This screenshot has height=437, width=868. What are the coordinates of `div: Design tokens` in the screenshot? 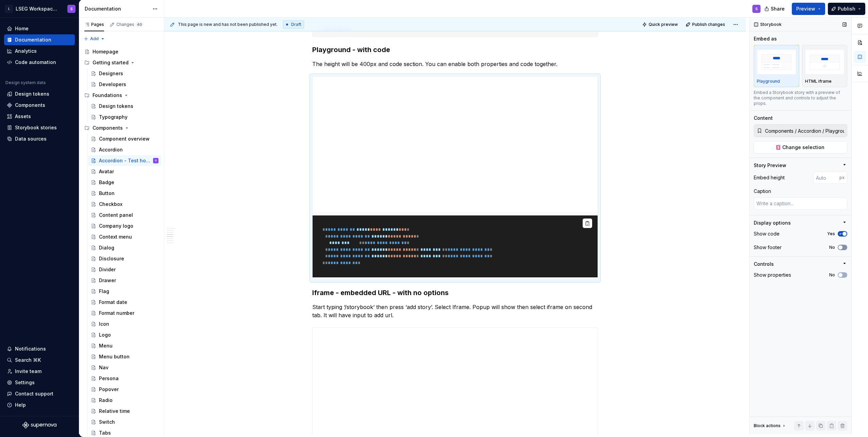 It's located at (116, 106).